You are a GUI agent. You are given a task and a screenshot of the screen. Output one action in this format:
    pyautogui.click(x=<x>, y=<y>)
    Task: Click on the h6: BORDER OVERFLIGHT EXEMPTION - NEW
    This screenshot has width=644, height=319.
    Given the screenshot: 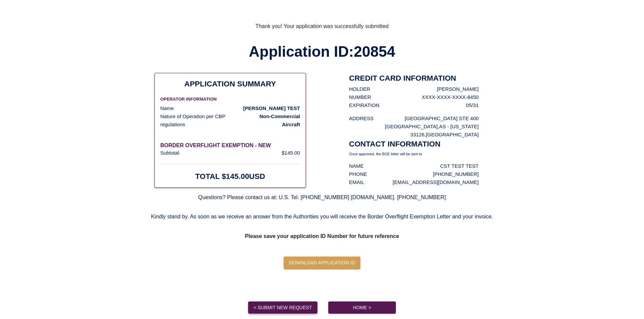 What is the action you would take?
    pyautogui.click(x=230, y=146)
    